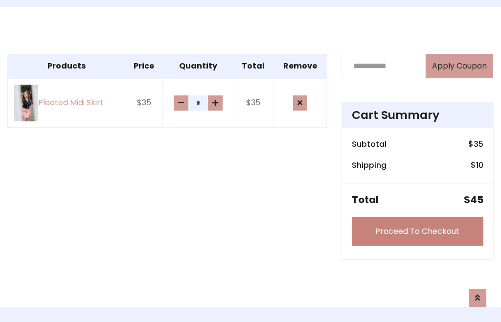 The width and height of the screenshot is (501, 322). Describe the element at coordinates (369, 165) in the screenshot. I see `h6: Shipping` at that location.